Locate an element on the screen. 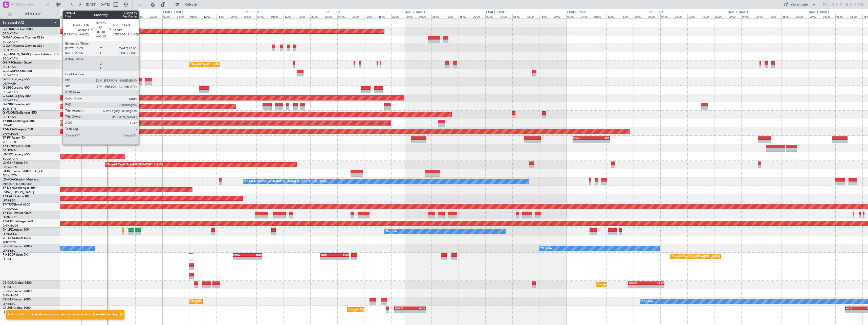 The image size is (868, 325). span: G-VNOR is located at coordinates (9, 113).